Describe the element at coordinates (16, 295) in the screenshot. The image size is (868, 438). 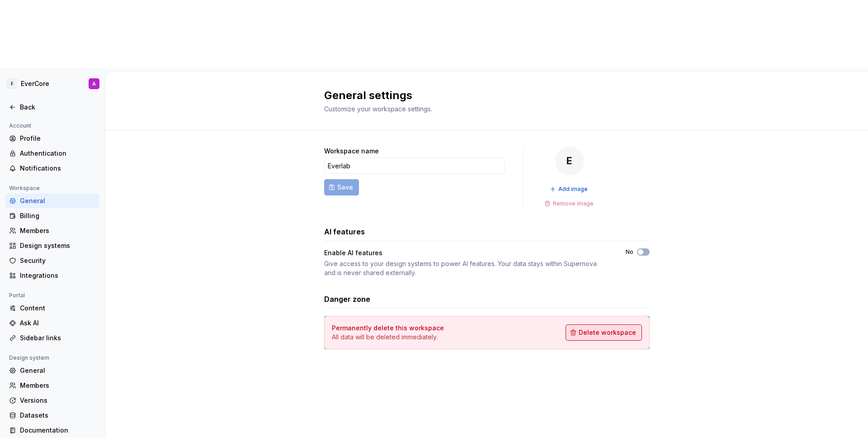
I see `div: Portal` at that location.